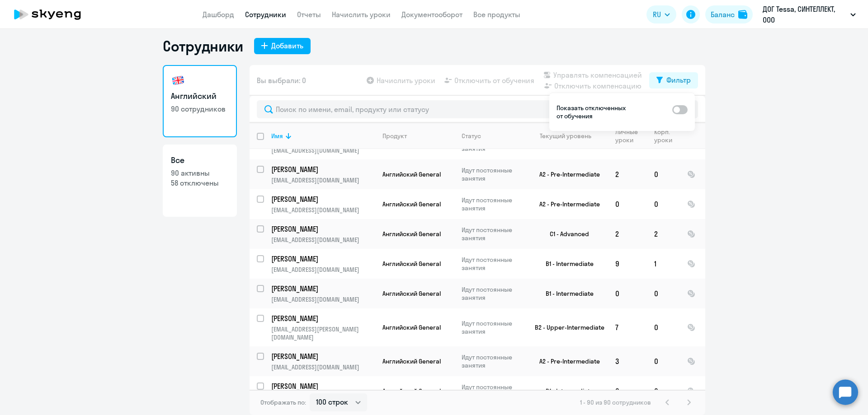 Image resolution: width=868 pixels, height=415 pixels. What do you see at coordinates (628, 264) in the screenshot?
I see `td: 9` at bounding box center [628, 264].